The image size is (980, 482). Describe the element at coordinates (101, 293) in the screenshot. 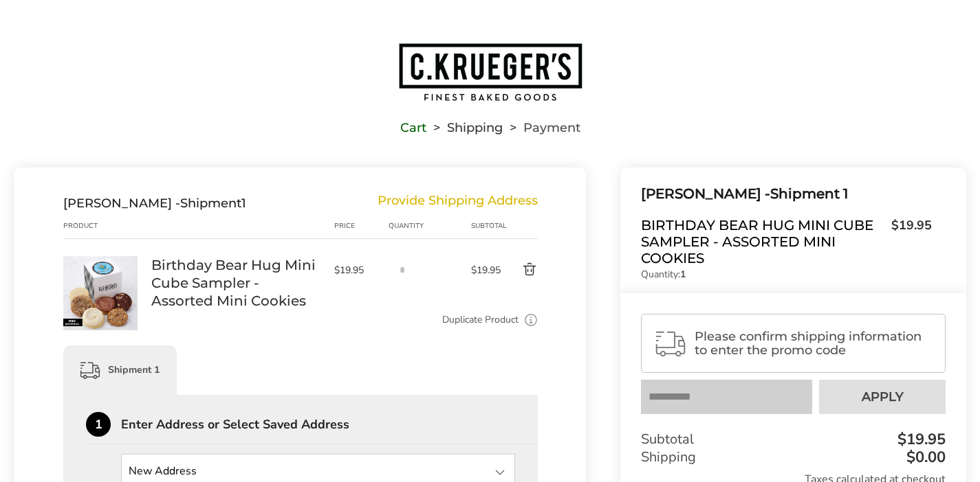

I see `img: Birthday Bear Hug Mini Cube Sampler - Assorted Mini Cookies` at that location.